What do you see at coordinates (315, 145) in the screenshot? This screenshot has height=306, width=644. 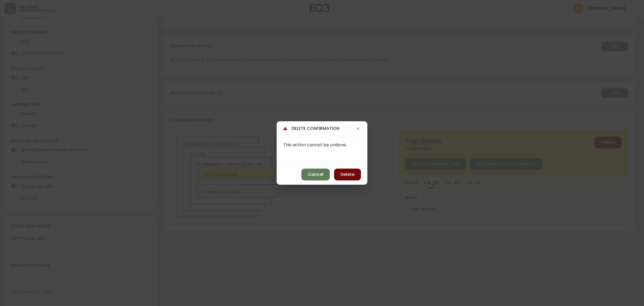 I see `span: This action cannot be undone.` at bounding box center [315, 145].